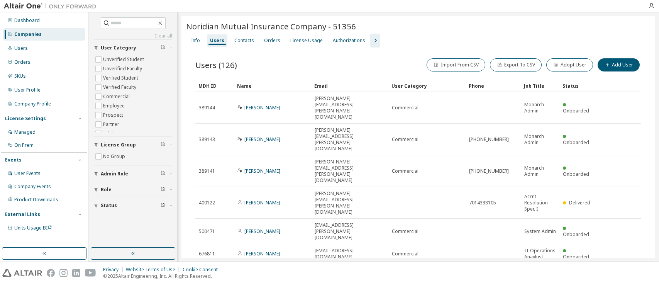  Describe the element at coordinates (22, 273) in the screenshot. I see `img: altair_logo.svg` at that location.